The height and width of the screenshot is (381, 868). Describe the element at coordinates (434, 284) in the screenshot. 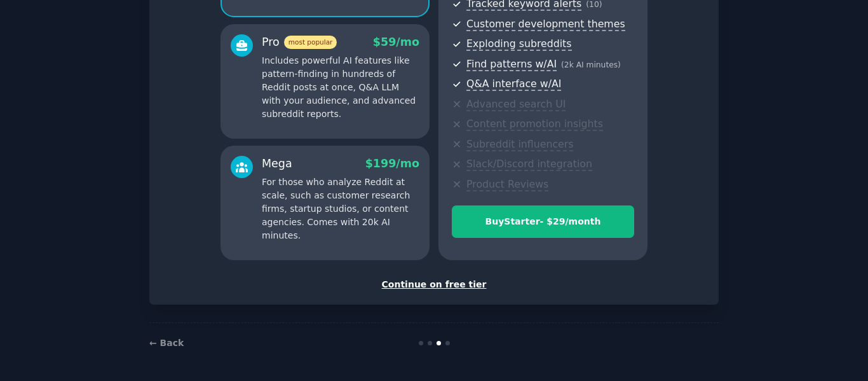

I see `div: Continue on free tier` at that location.